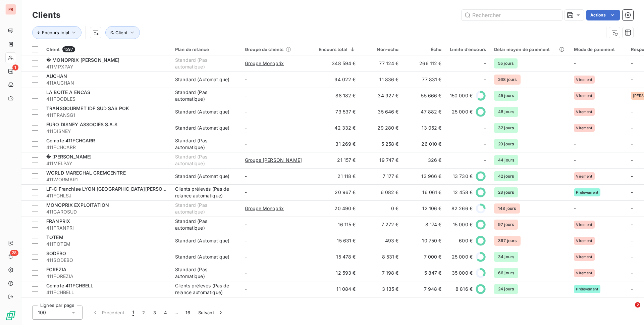  What do you see at coordinates (14, 253) in the screenshot?
I see `span: 28` at bounding box center [14, 253].